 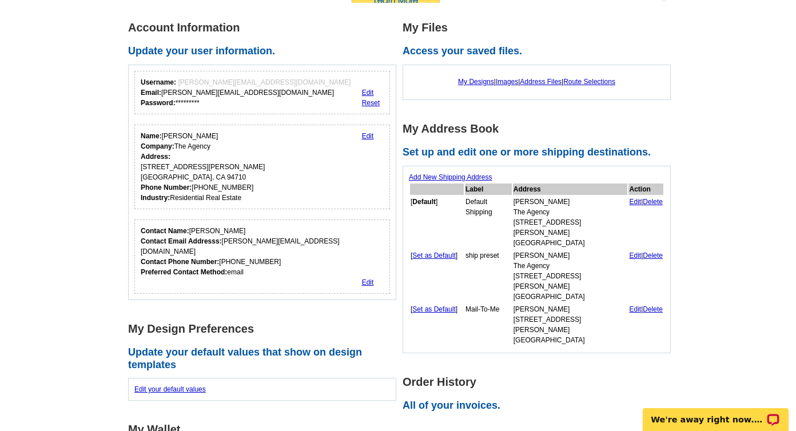 I want to click on strong: Email:, so click(x=151, y=93).